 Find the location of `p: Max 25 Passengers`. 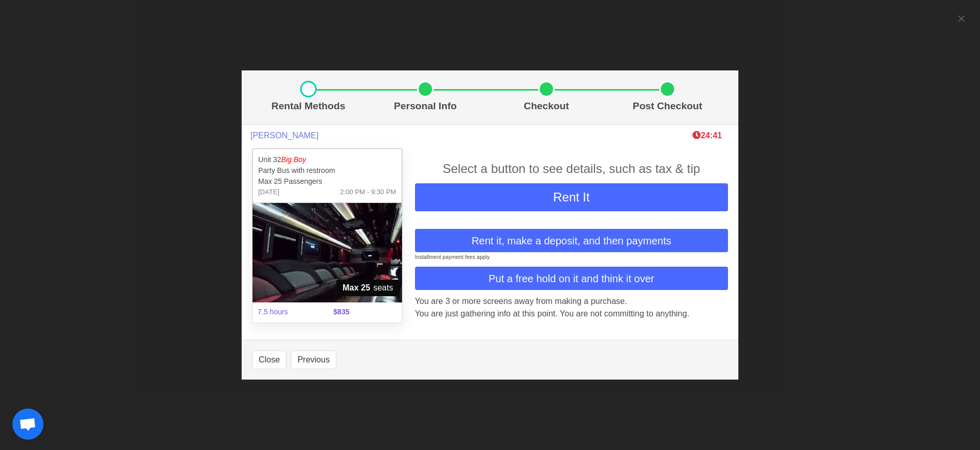

p: Max 25 Passengers is located at coordinates (327, 181).